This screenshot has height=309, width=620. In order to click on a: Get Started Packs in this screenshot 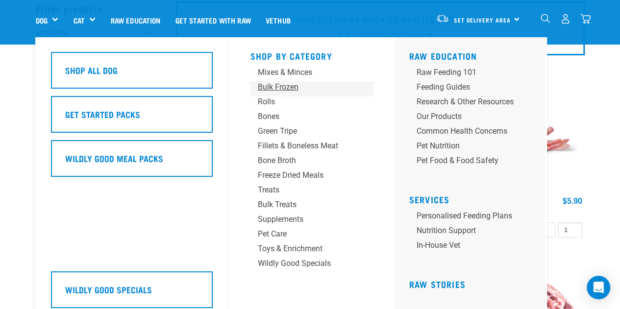, I will do `click(132, 118)`.